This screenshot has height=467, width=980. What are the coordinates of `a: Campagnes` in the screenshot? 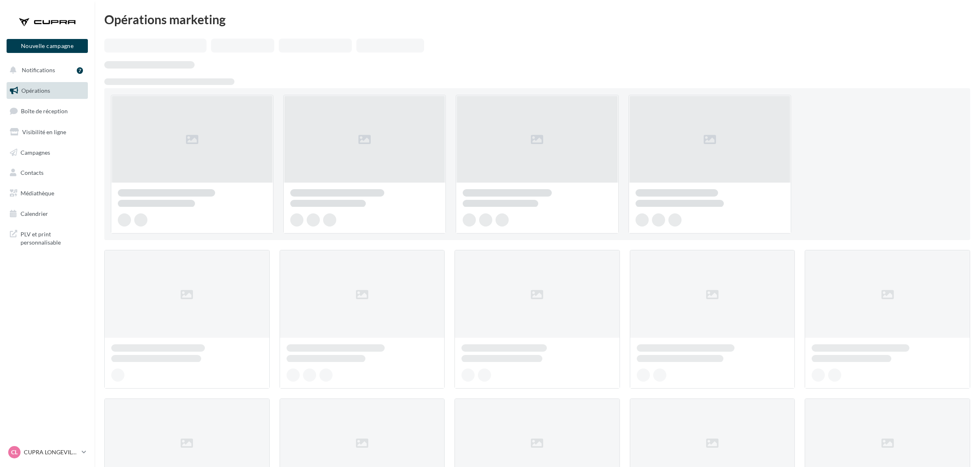 It's located at (48, 153).